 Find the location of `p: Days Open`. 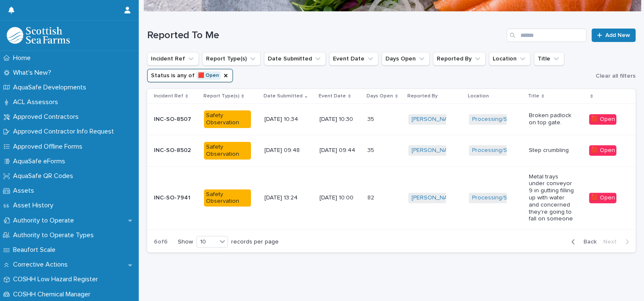

p: Days Open is located at coordinates (379, 96).